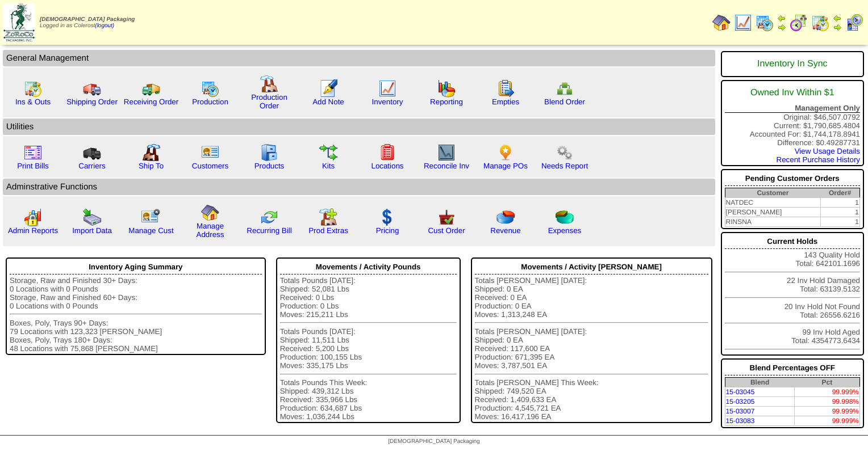  Describe the element at coordinates (329, 101) in the screenshot. I see `a: Add Note` at that location.